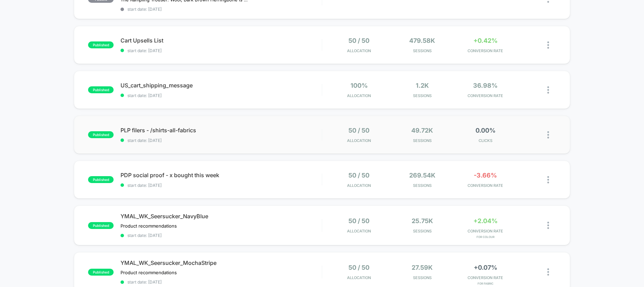  What do you see at coordinates (221, 130) in the screenshot?
I see `span: PLP filers - /shirts-all-fabrics` at bounding box center [221, 130].